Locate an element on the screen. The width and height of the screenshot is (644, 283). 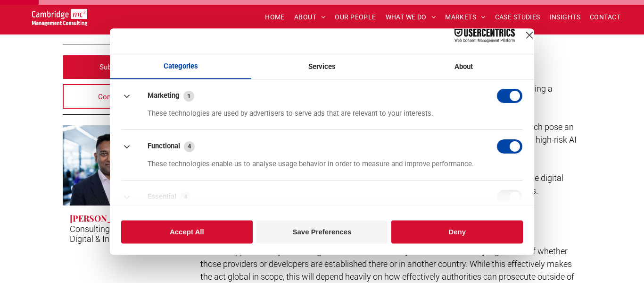
a: OUR PEOPLE is located at coordinates (355, 17).